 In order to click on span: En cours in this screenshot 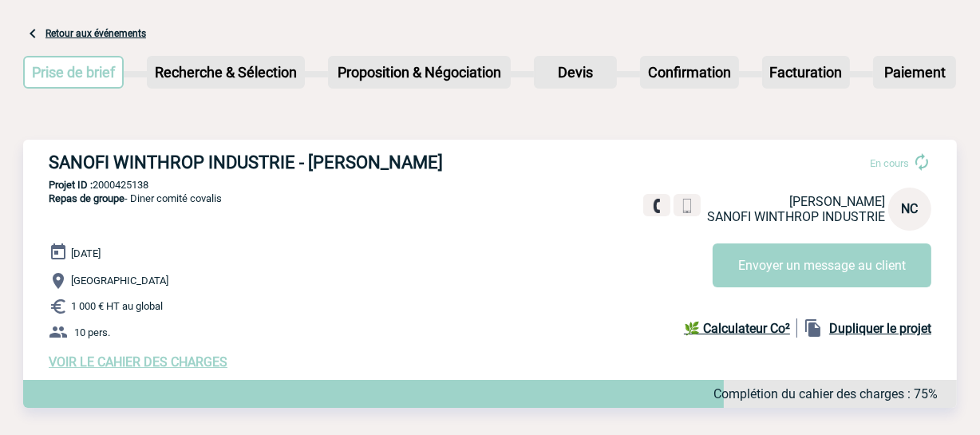, I will do `click(889, 163)`.